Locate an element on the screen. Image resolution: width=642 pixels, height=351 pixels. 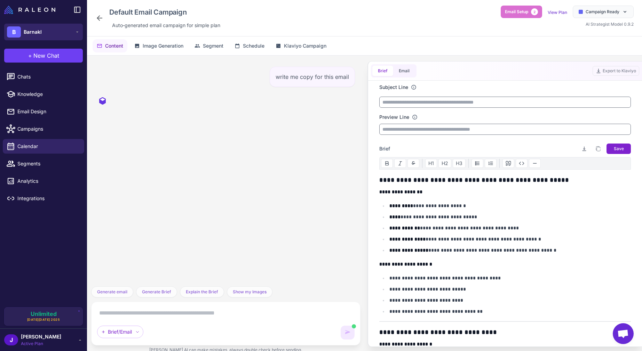
button: Generate email is located at coordinates (112, 292).